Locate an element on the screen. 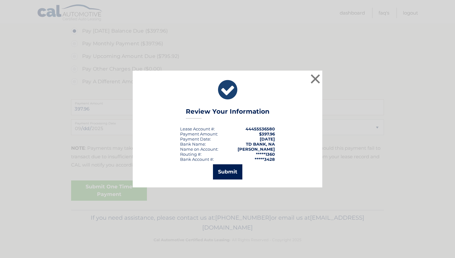  span: Payment Date is located at coordinates (195, 139).